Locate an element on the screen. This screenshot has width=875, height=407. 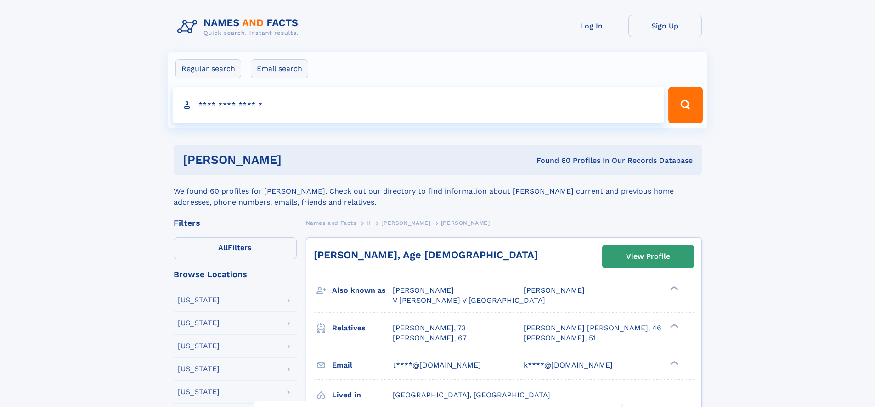
a: Names and Facts is located at coordinates (331, 223).